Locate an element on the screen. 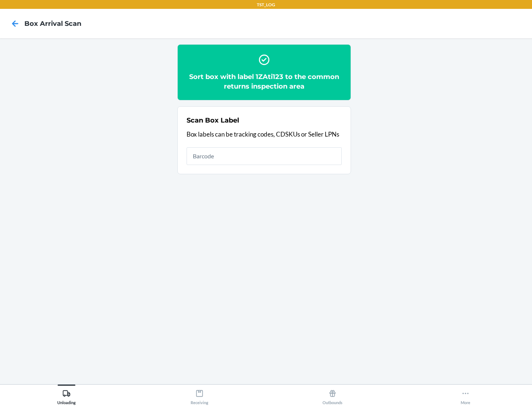  div: More is located at coordinates (466, 396).